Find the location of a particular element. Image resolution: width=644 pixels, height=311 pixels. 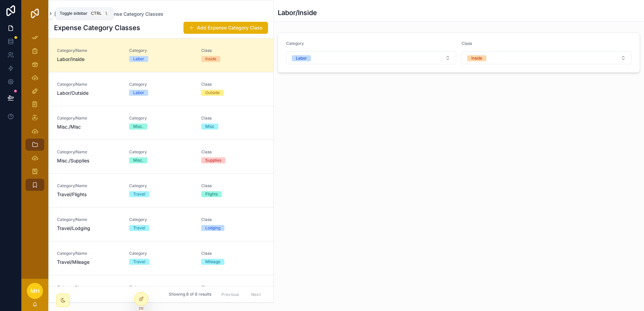

h1: Labor/Inside is located at coordinates (297, 13).